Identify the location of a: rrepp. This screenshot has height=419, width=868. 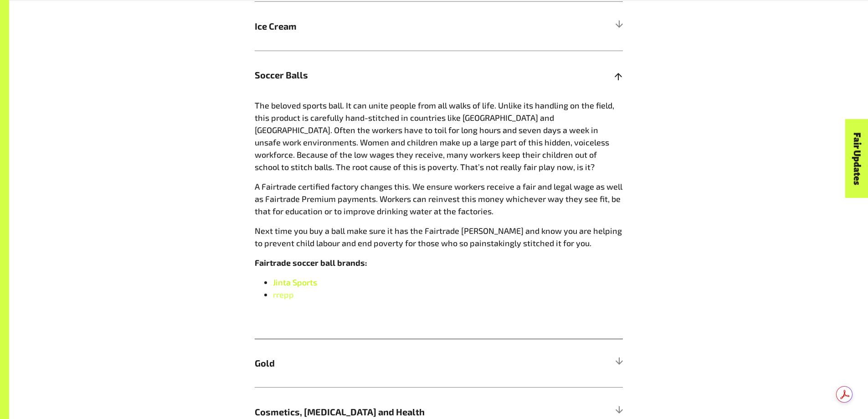
(283, 294).